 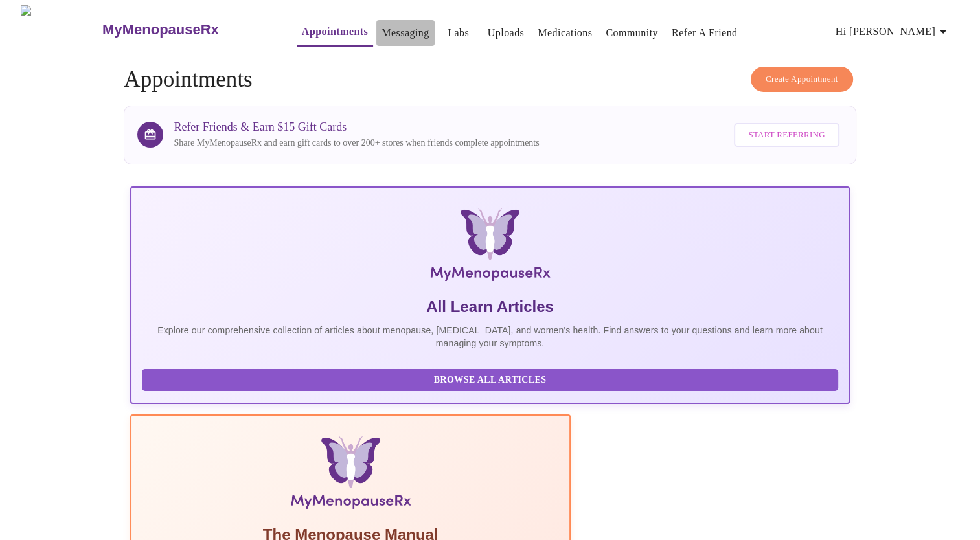 I want to click on a: Refer a Friend, so click(x=705, y=33).